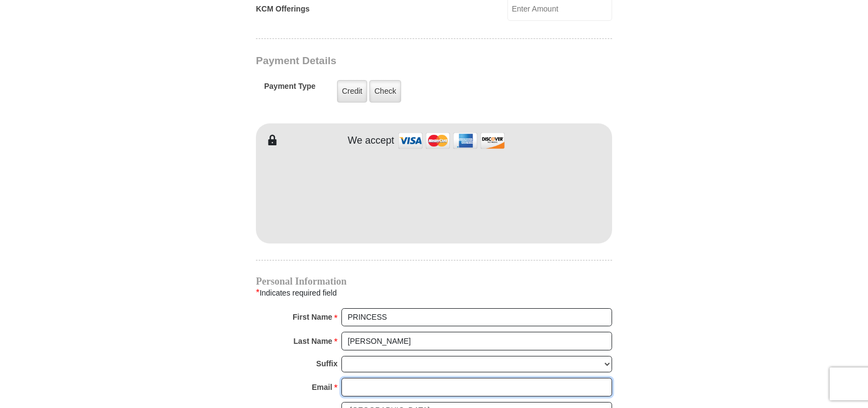  What do you see at coordinates (371, 141) in the screenshot?
I see `h4: We accept` at bounding box center [371, 141].